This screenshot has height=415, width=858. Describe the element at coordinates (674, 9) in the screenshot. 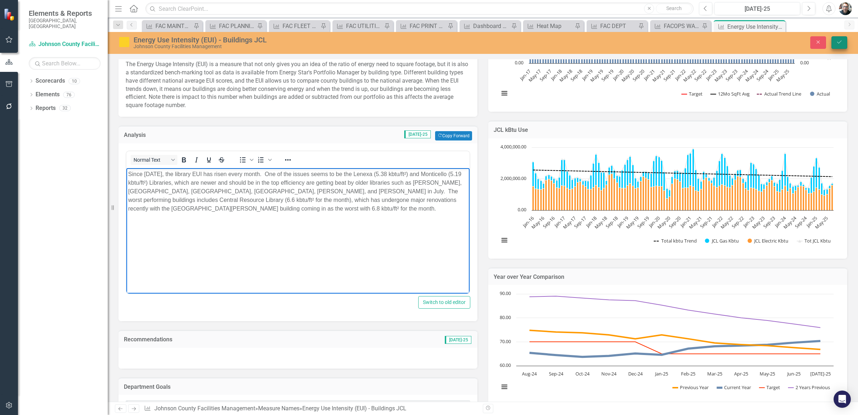

I see `button: Search` at that location.